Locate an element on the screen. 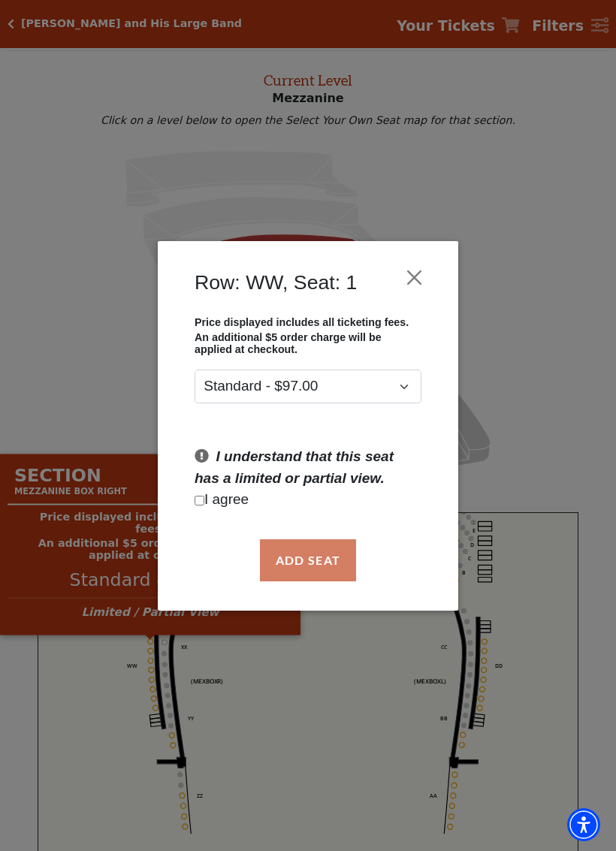  p: Price displayed includes all ticketing fees. is located at coordinates (308, 322).